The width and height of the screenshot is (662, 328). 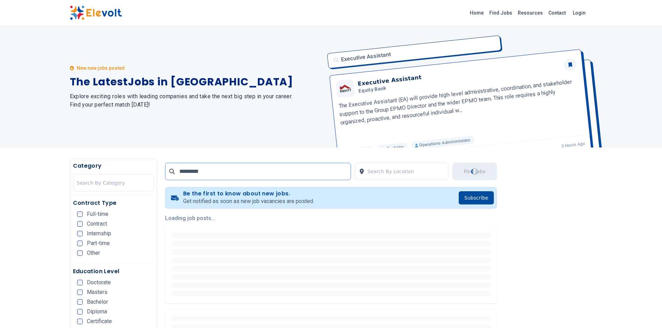 What do you see at coordinates (97, 293) in the screenshot?
I see `span: Masters` at bounding box center [97, 293].